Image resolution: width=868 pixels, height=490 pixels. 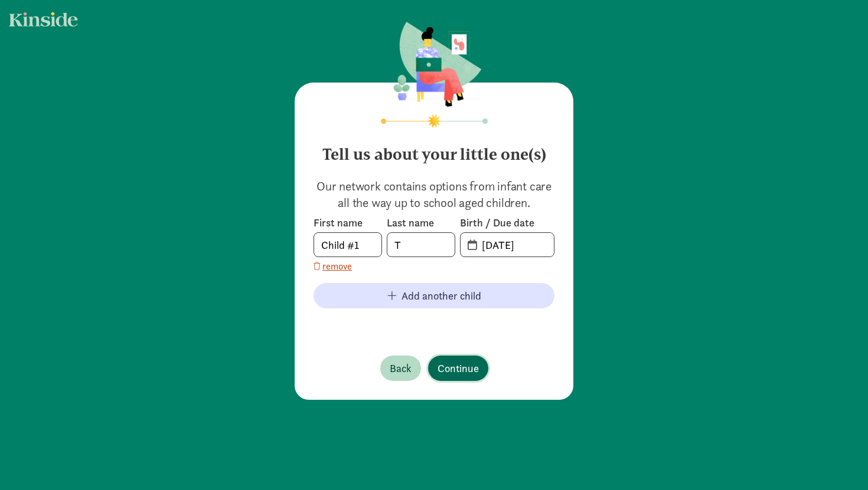 What do you see at coordinates (514, 245) in the screenshot?
I see `input: MM-DD-YYYY` at bounding box center [514, 245].